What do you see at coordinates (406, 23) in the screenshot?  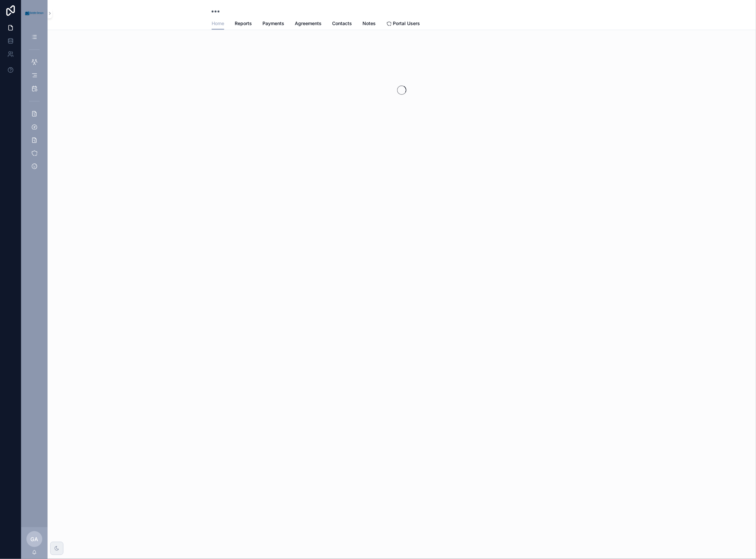 I see `span: Portal Users` at bounding box center [406, 23].